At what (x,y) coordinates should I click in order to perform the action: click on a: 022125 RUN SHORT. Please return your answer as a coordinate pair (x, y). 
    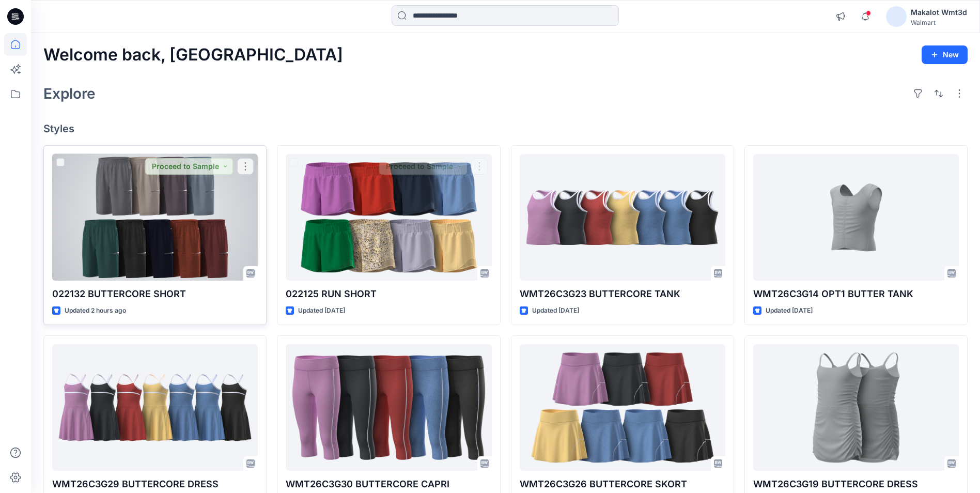
    Looking at the image, I should click on (389, 217).